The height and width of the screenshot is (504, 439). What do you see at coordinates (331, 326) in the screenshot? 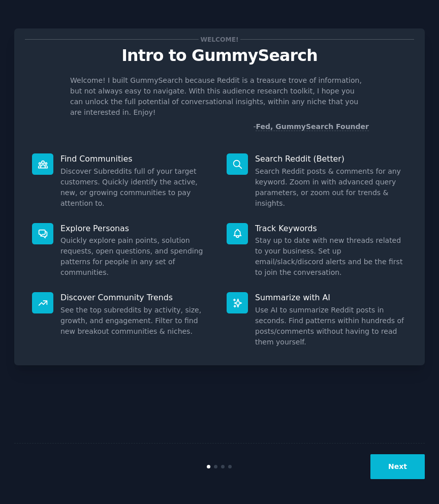
I see `dd: Use AI to summarize Reddit posts in seconds. Find patterns within hundreds of posts/comments with...` at bounding box center [331, 326].